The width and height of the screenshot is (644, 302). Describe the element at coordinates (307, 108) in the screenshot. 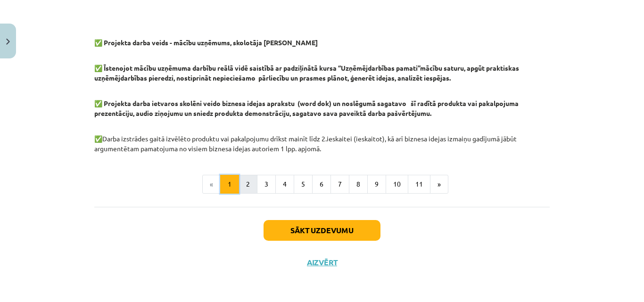

I see `b: Projekta darba ietvaros skolēni veido biznesa idejas aprakstu (word dok) un noslēgumā sagatavo šī...` at that location.